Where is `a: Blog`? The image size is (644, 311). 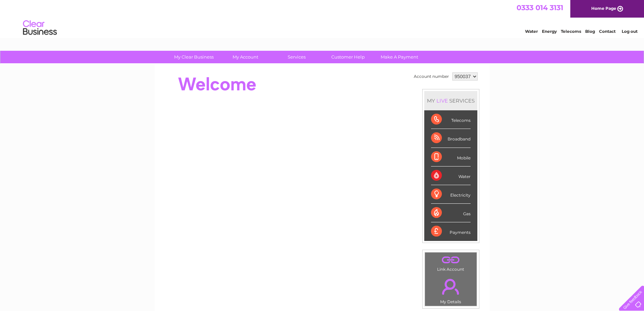
a: Blog is located at coordinates (590, 31).